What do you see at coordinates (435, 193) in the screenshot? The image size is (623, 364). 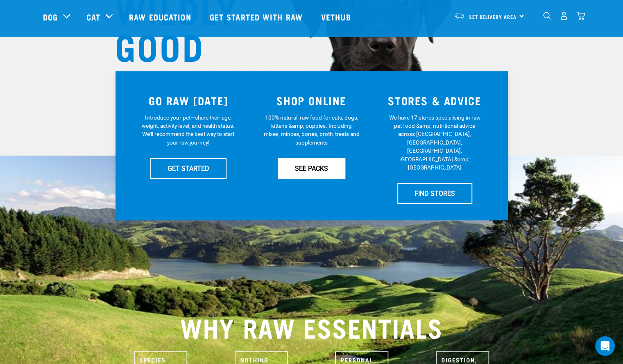 I see `a: FIND STORES` at bounding box center [435, 193].